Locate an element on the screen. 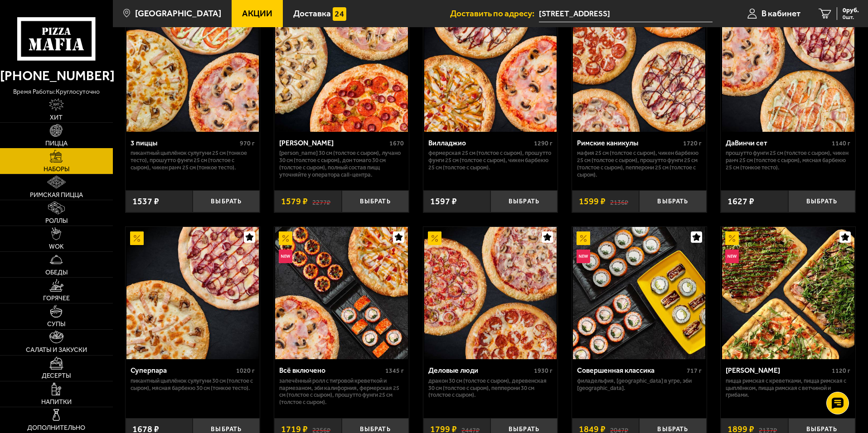 This screenshot has width=868, height=433. span: Роллы is located at coordinates (56, 221).